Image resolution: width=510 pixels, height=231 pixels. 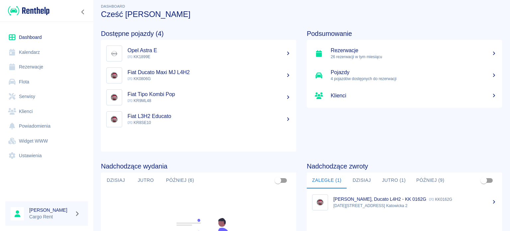 I want to click on button: Jutro (1), so click(x=393, y=180).